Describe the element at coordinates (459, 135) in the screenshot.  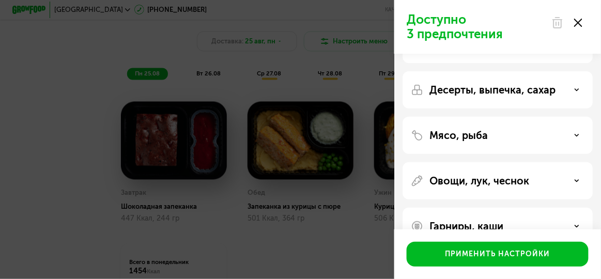
I see `p: Мясо, рыба` at that location.